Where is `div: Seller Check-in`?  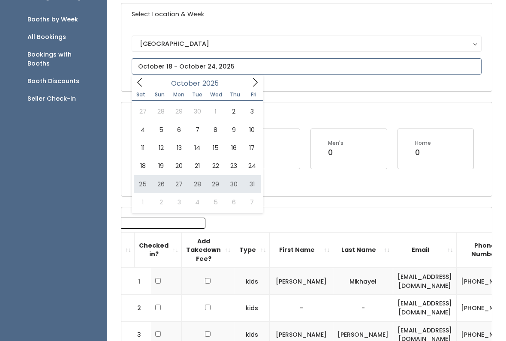 div: Seller Check-in is located at coordinates (51, 99).